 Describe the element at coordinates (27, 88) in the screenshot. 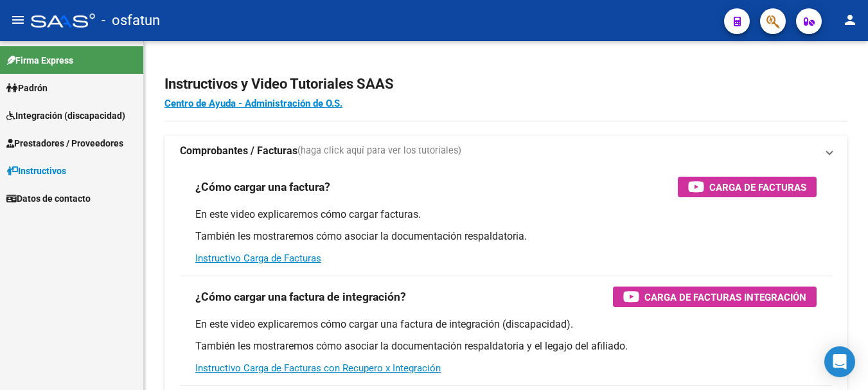

I see `span: Padrón` at that location.